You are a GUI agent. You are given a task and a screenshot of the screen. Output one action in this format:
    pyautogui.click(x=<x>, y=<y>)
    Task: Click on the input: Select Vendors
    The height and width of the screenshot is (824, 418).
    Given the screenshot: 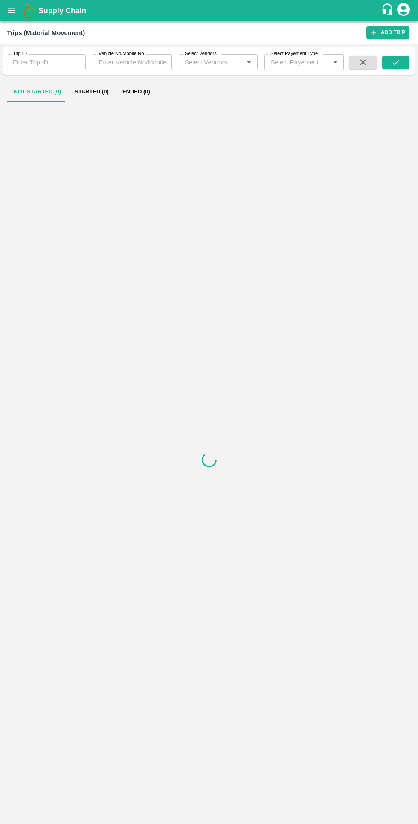 What is the action you would take?
    pyautogui.click(x=211, y=62)
    